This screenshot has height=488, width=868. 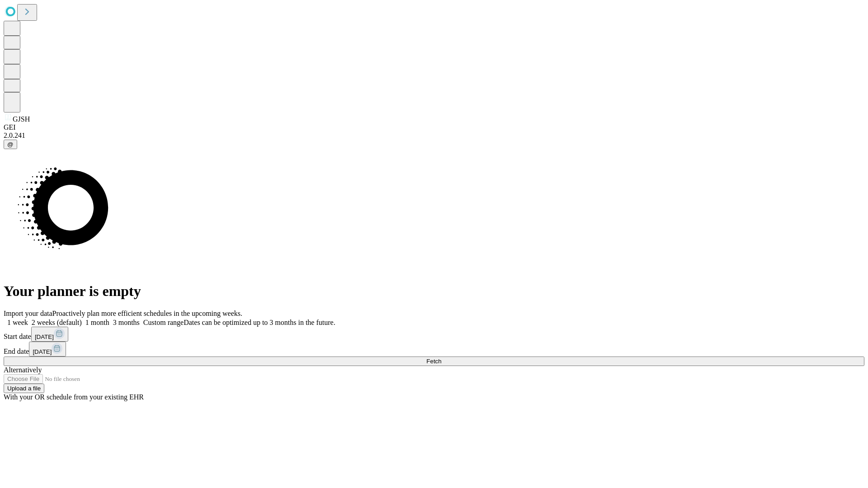 What do you see at coordinates (259, 323) in the screenshot?
I see `span: Dates can be optimized up to 3 months in the future.` at bounding box center [259, 323].